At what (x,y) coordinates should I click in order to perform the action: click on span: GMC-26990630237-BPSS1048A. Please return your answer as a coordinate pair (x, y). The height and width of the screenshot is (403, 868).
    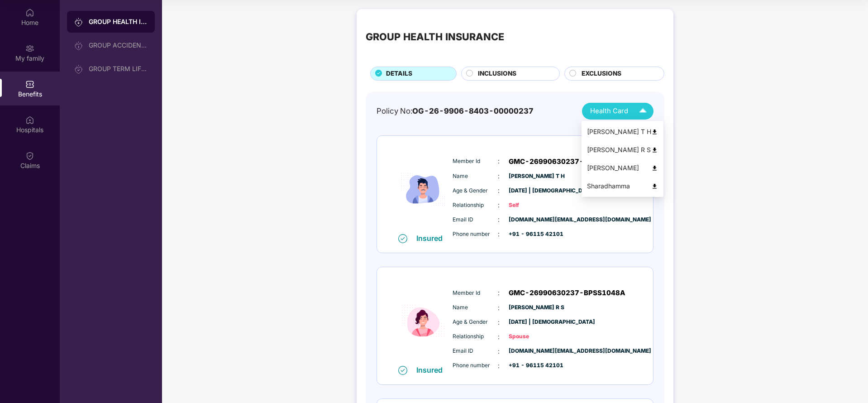
    Looking at the image, I should click on (567, 293).